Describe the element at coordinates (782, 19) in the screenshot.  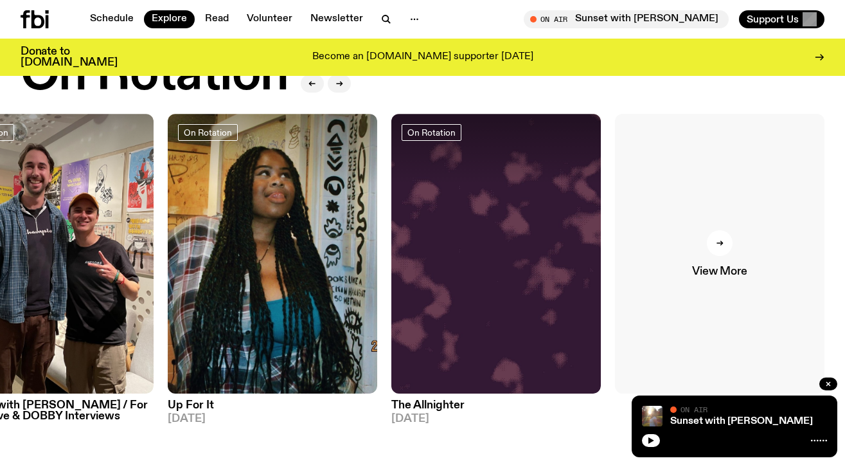
I see `button: Support Us` at that location.